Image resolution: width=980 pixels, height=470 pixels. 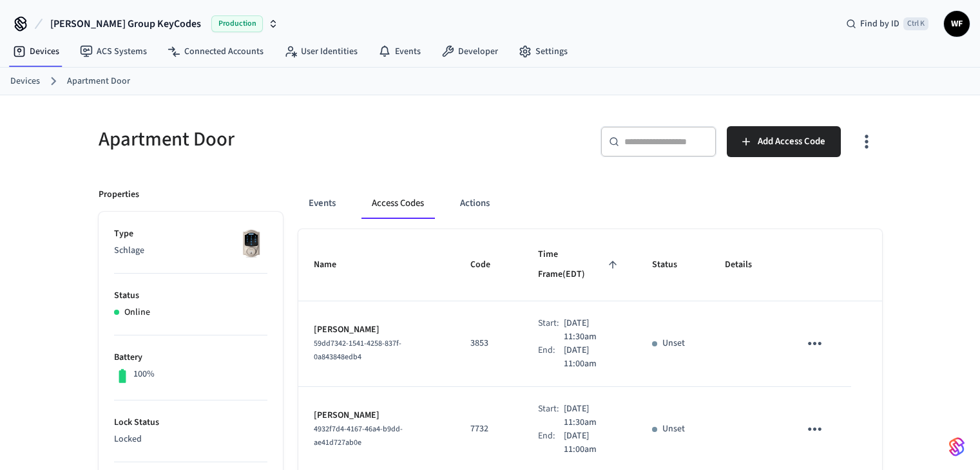 I want to click on div: ant example, so click(x=590, y=204).